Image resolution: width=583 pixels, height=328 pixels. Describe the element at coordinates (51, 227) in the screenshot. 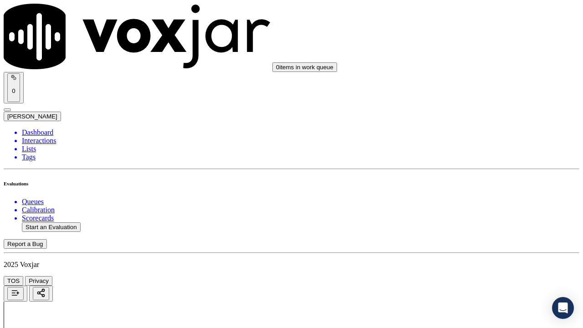

I see `button: Start an Evaluation` at that location.